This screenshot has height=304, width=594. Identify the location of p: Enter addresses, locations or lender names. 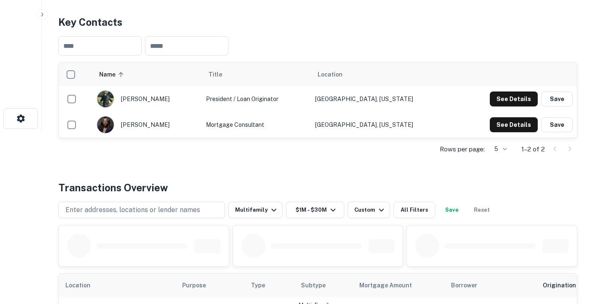
(132, 210).